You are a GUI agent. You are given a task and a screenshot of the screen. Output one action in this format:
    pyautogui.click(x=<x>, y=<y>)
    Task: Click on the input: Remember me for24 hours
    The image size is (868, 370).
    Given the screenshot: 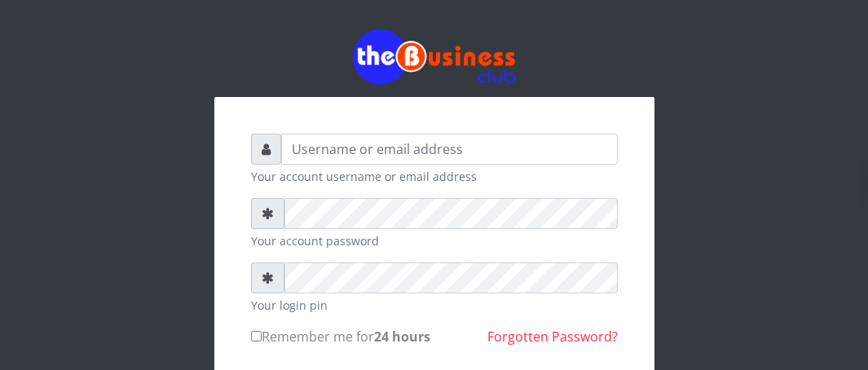 What is the action you would take?
    pyautogui.click(x=256, y=336)
    